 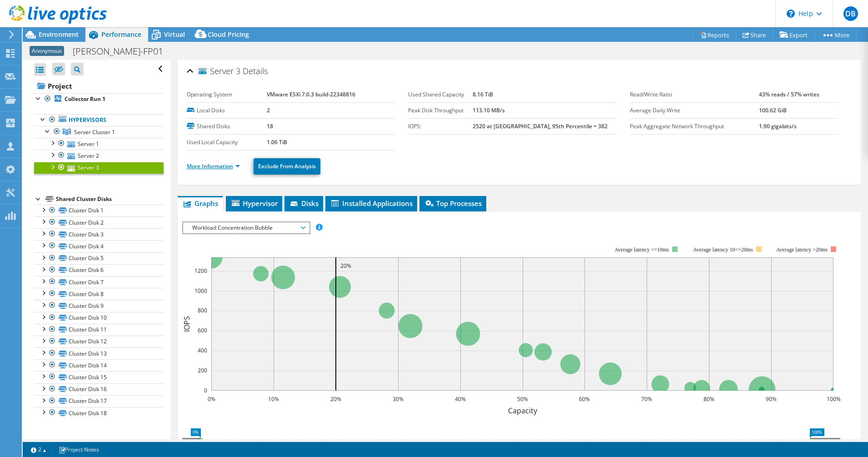 What do you see at coordinates (452, 204) in the screenshot?
I see `span: Top Processes` at bounding box center [452, 204].